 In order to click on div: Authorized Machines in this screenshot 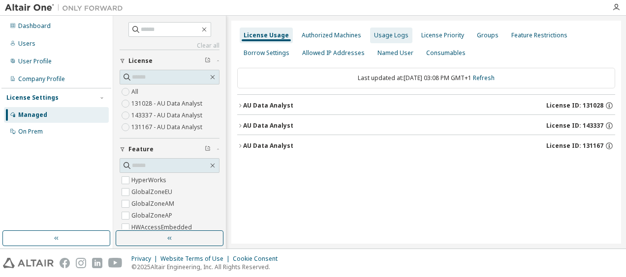, I will do `click(331, 35)`.